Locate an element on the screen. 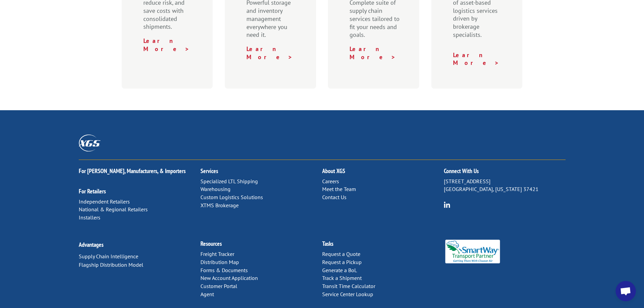 This screenshot has height=308, width=644. a: Careers is located at coordinates (331, 181).